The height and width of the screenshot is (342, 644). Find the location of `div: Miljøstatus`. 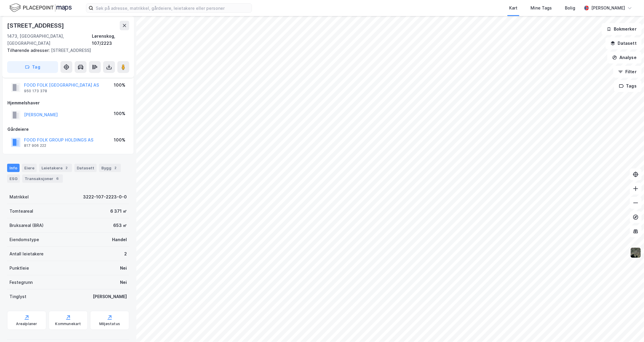

div: Miljøstatus is located at coordinates (110, 324).